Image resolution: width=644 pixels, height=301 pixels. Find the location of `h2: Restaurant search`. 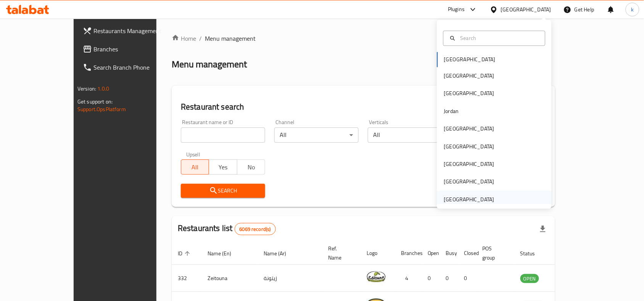

h2: Restaurant search is located at coordinates (363, 107).